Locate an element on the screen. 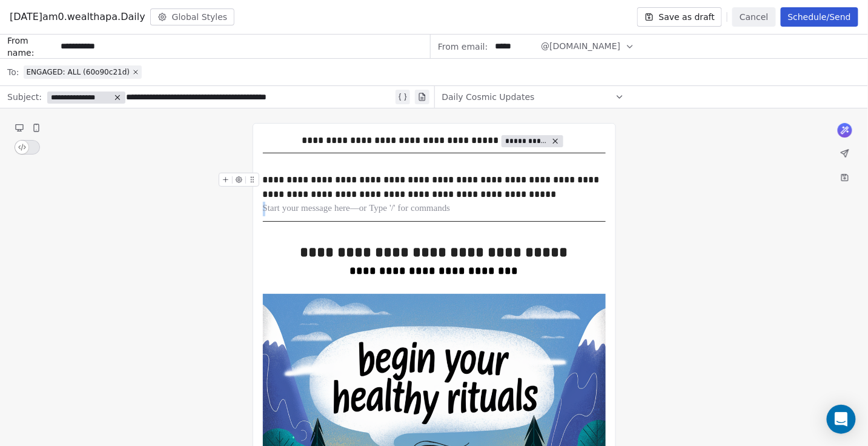 This screenshot has height=446, width=868. button: Cancel is located at coordinates (753, 17).